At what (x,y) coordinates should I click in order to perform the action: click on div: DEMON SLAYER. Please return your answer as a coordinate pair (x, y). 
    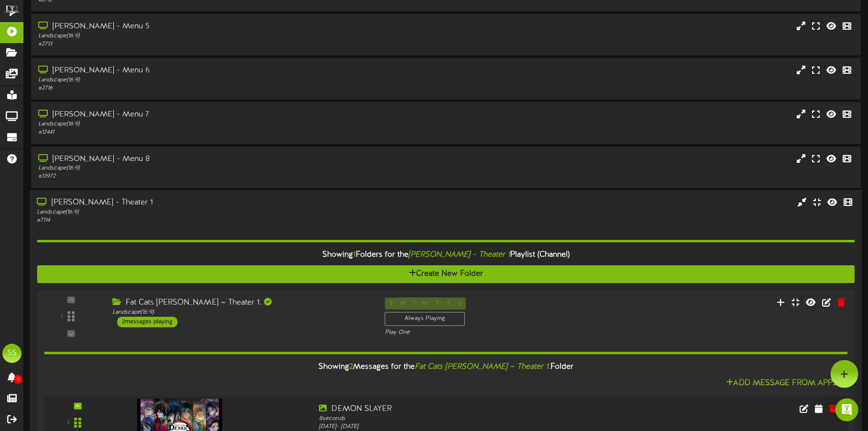
    Looking at the image, I should click on (480, 409).